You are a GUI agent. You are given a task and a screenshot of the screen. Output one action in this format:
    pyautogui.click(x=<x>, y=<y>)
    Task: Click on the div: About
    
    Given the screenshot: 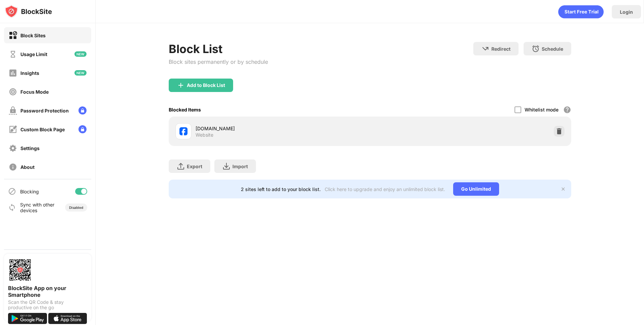 What is the action you would take?
    pyautogui.click(x=28, y=167)
    